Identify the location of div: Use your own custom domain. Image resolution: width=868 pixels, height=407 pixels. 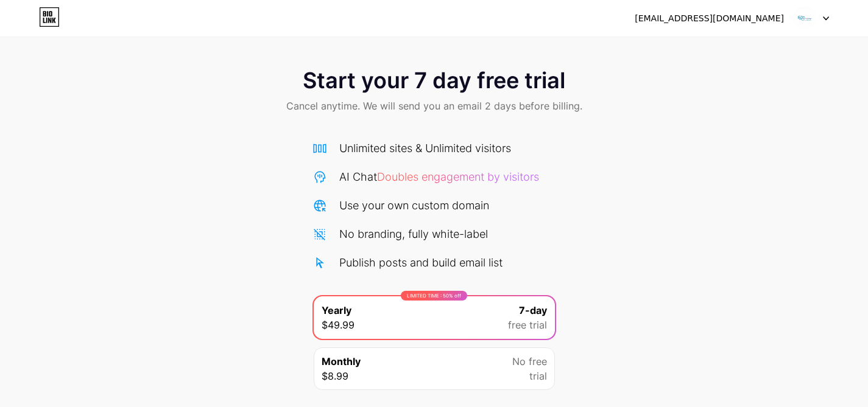
(414, 205).